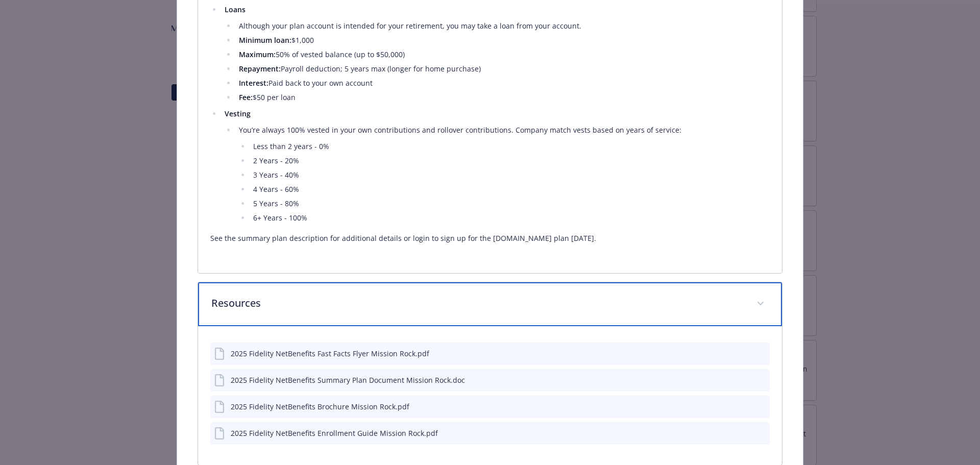 The height and width of the screenshot is (465, 980). I want to click on li: Although your plan account is intended for your retirement, you may take a loan from your account., so click(503, 26).